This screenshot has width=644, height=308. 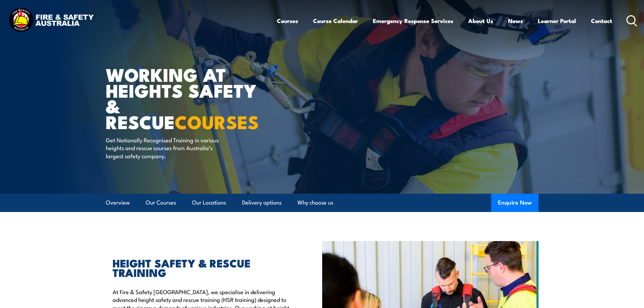 I want to click on a: Courses, so click(x=287, y=21).